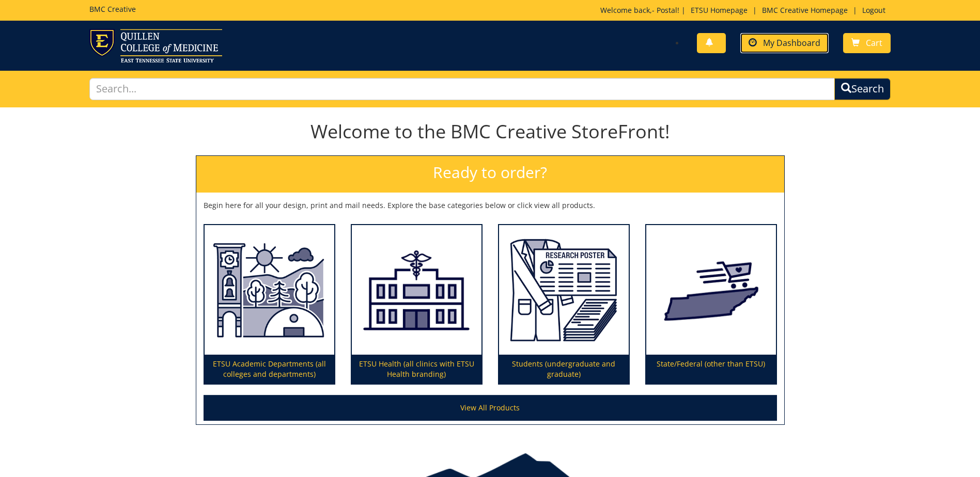 This screenshot has height=477, width=980. What do you see at coordinates (784, 43) in the screenshot?
I see `a: My Dashboard` at bounding box center [784, 43].